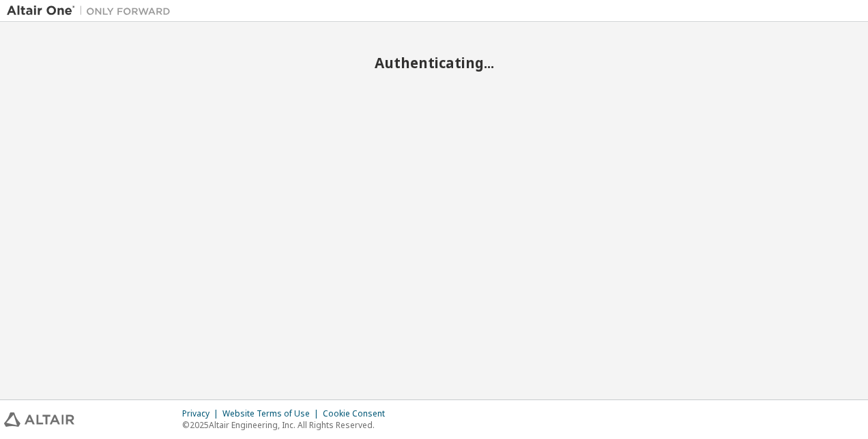 The image size is (868, 439). What do you see at coordinates (287, 425) in the screenshot?
I see `p: © 2025 Altair Engineering, Inc. All Rights Reserved.` at bounding box center [287, 425].